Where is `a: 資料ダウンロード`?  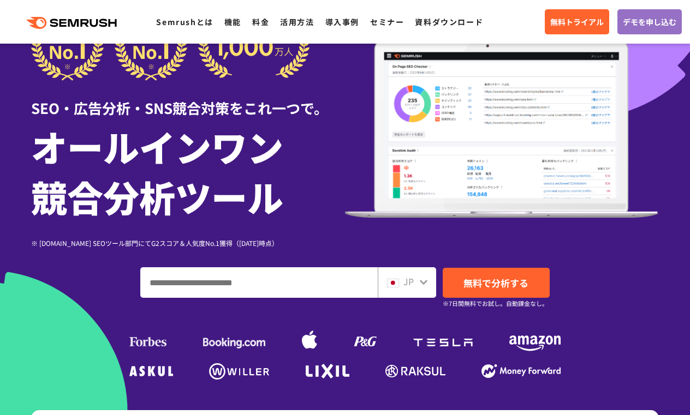
a: 資料ダウンロード is located at coordinates (449, 22).